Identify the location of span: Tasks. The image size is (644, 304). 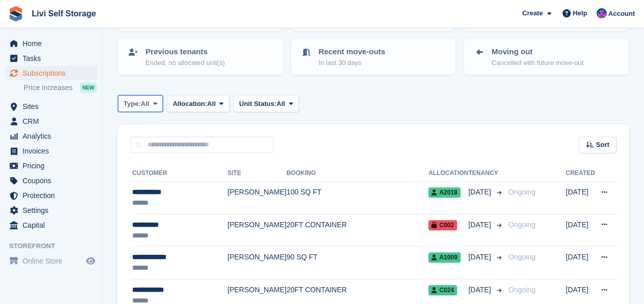
(53, 58).